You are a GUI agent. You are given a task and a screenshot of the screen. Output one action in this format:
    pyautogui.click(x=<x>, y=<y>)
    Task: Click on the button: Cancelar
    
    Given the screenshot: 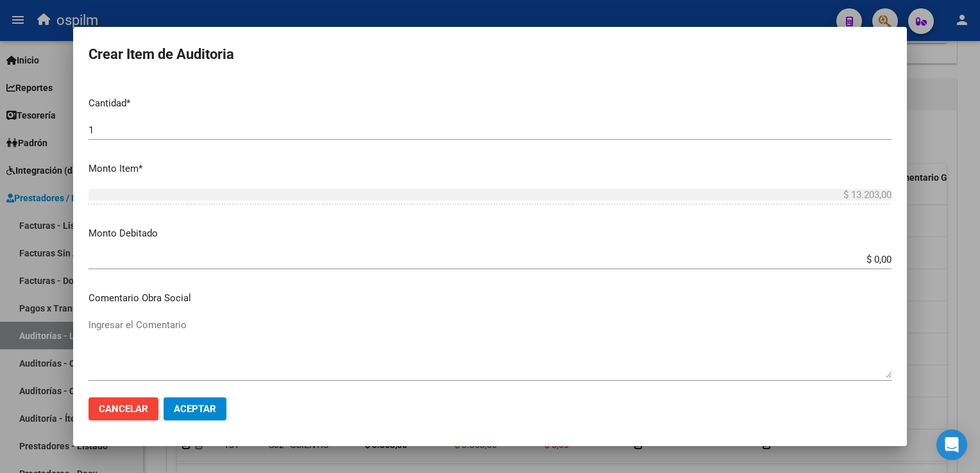 What is the action you would take?
    pyautogui.click(x=123, y=409)
    